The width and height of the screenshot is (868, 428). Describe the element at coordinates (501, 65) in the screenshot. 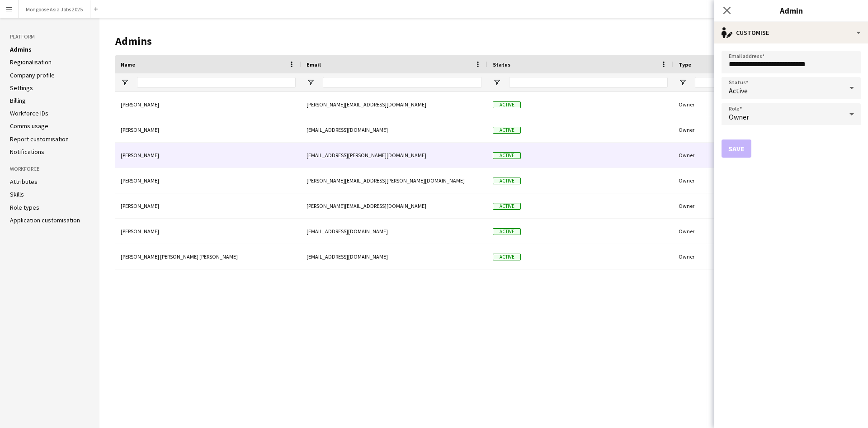

I see `span: Status` at that location.